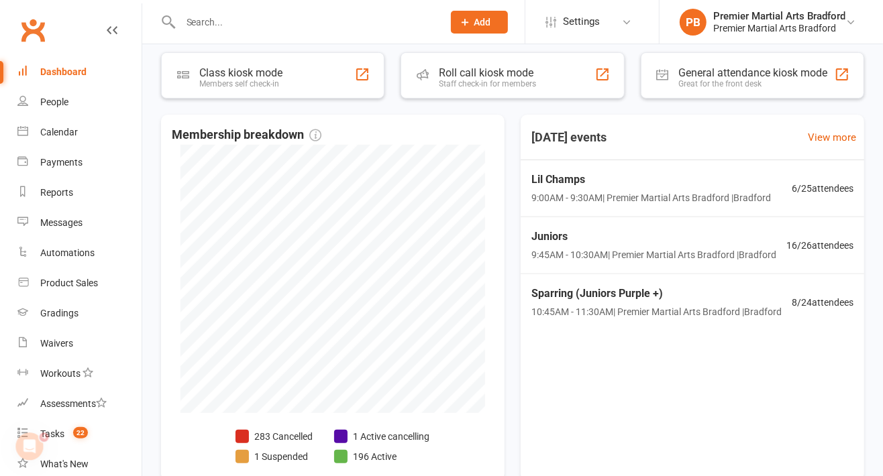  I want to click on div: Great for the front desk, so click(753, 84).